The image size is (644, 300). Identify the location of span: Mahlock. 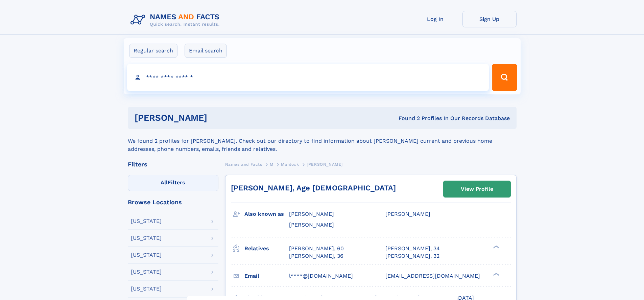
(290, 165).